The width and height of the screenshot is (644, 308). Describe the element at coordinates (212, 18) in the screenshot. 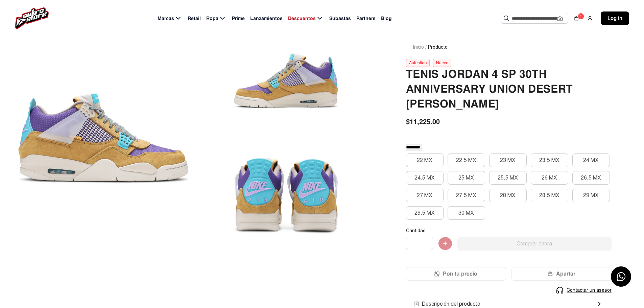

I see `span: Ropa` at that location.